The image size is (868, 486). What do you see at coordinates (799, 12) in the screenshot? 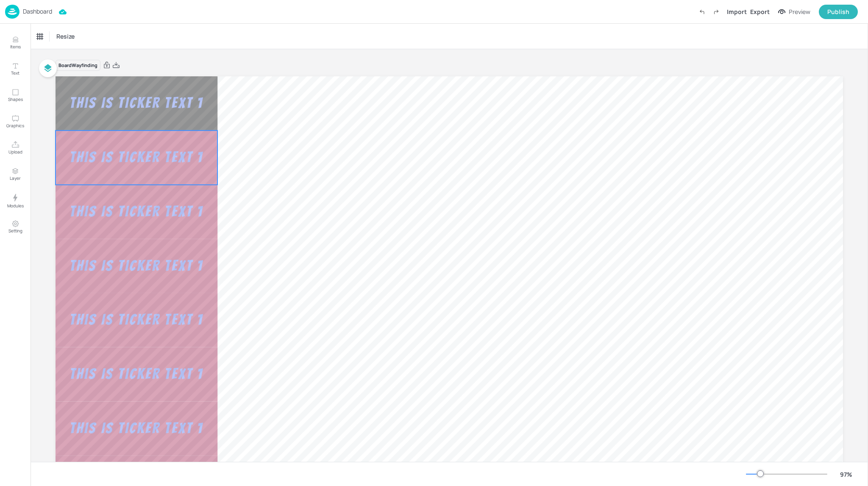
I see `div: Preview` at bounding box center [799, 12].